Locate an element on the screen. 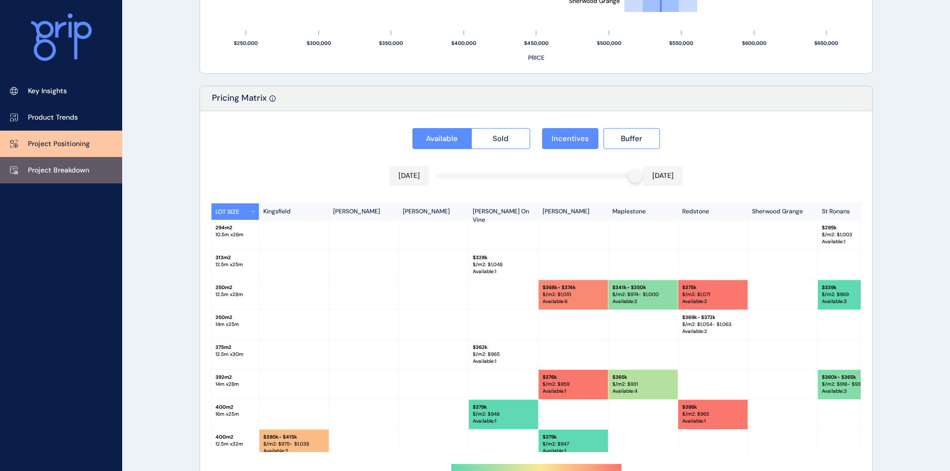 Image resolution: width=950 pixels, height=471 pixels. p: $ 365k is located at coordinates (642, 377).